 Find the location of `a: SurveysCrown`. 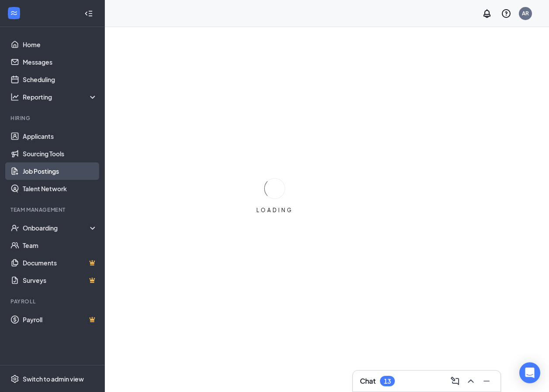

a: SurveysCrown is located at coordinates (60, 281).